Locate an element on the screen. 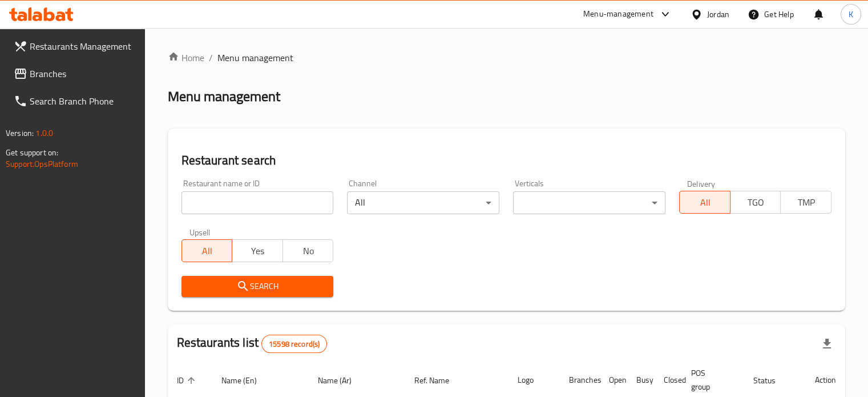 This screenshot has width=868, height=397. span: Yes is located at coordinates (258, 251).